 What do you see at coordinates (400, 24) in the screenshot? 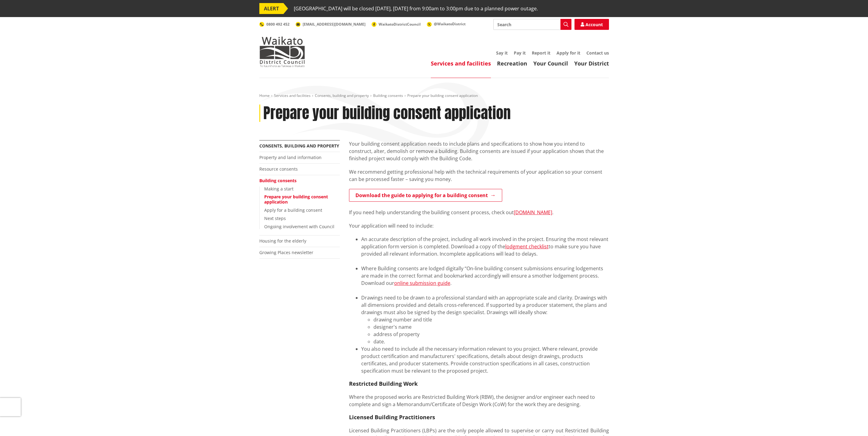
I see `span: WaikatoDistrictCouncil` at bounding box center [400, 24].